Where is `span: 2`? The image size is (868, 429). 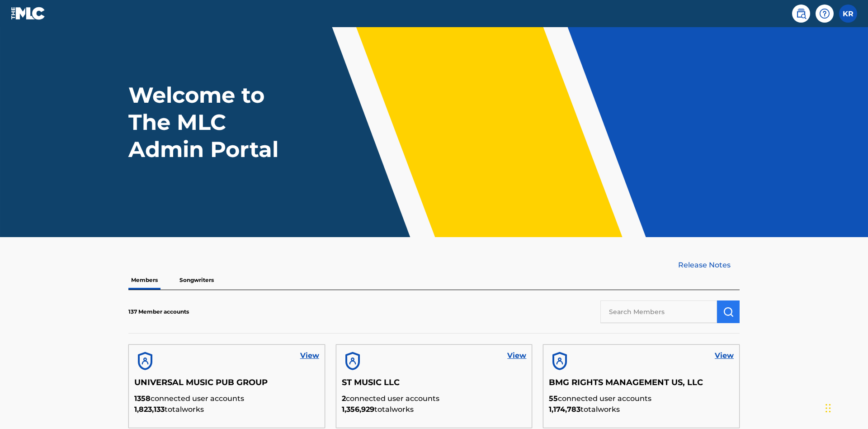
span: 2 is located at coordinates (343, 398).